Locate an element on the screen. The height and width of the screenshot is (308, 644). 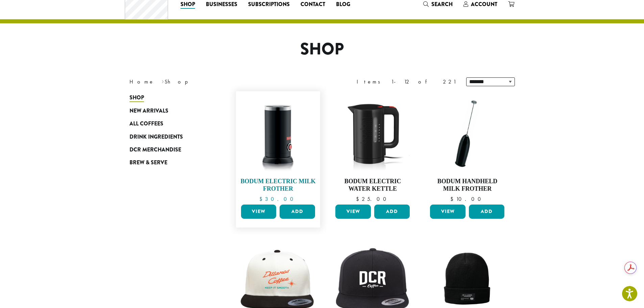
span: New Arrivals is located at coordinates (149, 111).